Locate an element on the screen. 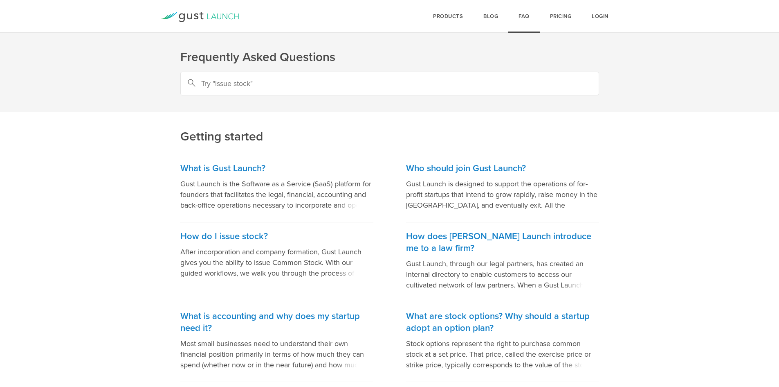  h3: What are stock options? Why should a startup adopt an option plan? is located at coordinates (503, 322).